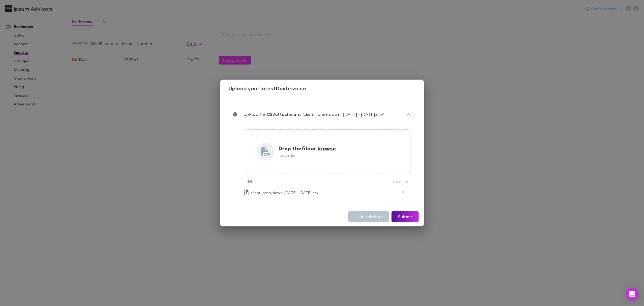  What do you see at coordinates (401, 182) in the screenshot?
I see `button: Clear all` at bounding box center [401, 182].